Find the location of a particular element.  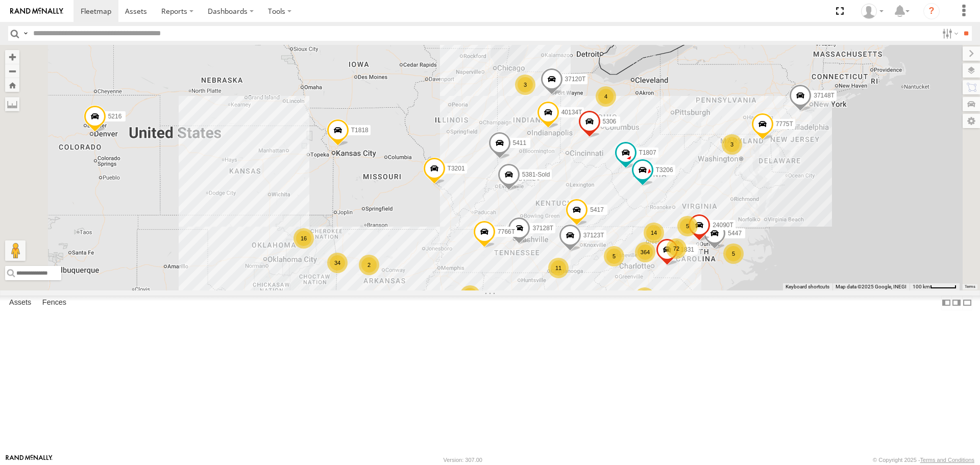

button: Keyboard shortcuts is located at coordinates (807, 287).